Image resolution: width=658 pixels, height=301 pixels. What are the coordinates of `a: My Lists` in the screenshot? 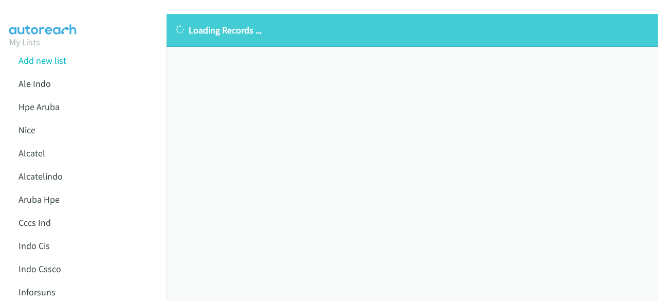 It's located at (25, 42).